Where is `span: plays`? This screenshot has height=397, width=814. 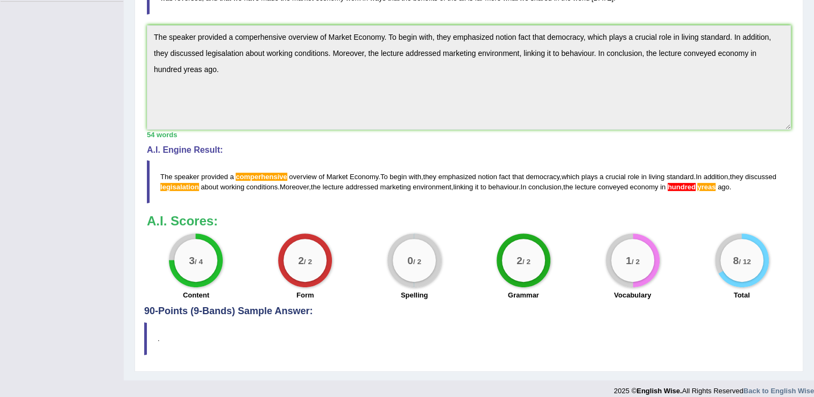 span: plays is located at coordinates (589, 176).